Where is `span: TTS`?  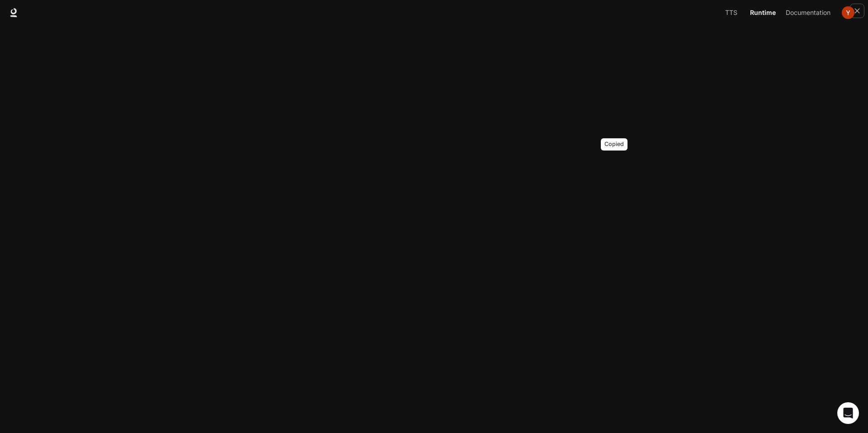 span: TTS is located at coordinates (731, 13).